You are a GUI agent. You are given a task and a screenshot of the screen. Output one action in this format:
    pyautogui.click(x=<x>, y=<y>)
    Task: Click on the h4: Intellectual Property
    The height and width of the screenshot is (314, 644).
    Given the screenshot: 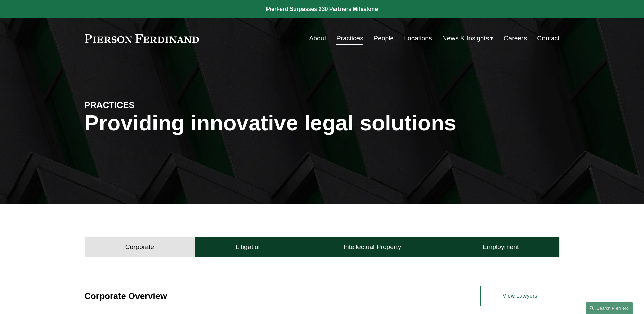 What is the action you would take?
    pyautogui.click(x=372, y=247)
    